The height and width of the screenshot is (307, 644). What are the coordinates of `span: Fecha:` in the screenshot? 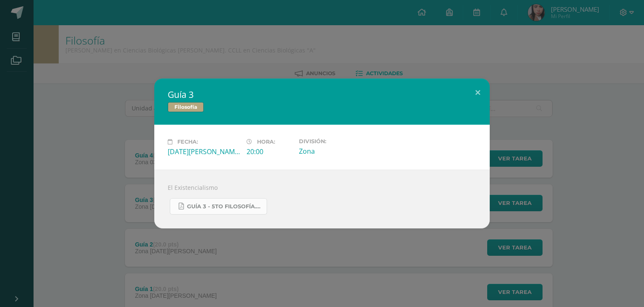 It's located at (187, 141).